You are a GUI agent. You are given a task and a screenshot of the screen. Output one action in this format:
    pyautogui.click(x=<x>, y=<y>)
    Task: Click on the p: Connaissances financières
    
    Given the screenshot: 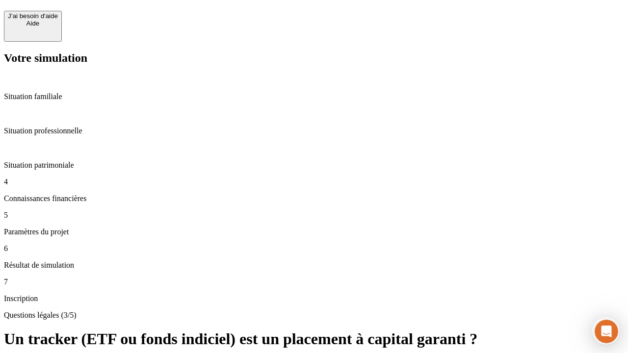 What is the action you would take?
    pyautogui.click(x=314, y=199)
    